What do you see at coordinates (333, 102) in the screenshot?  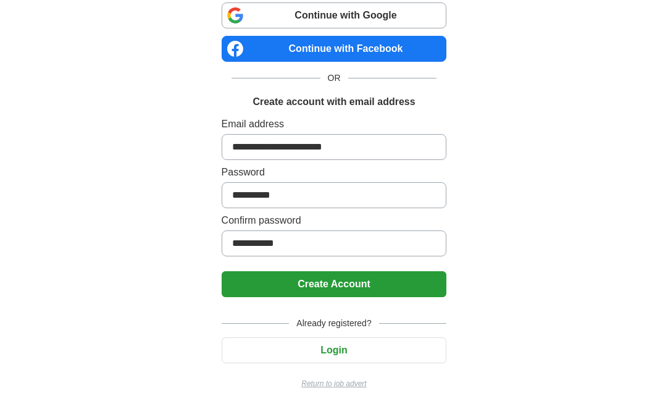 I see `h1: Create account with email address` at bounding box center [333, 102].